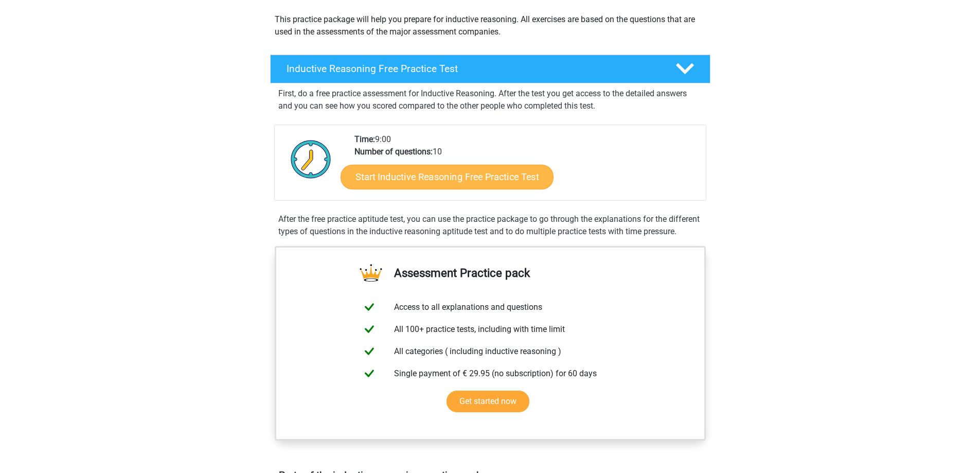  What do you see at coordinates (490, 26) in the screenshot?
I see `p: This practice package will help you prepare for inductive reasoning. All exercises are based on t...` at bounding box center [490, 26].